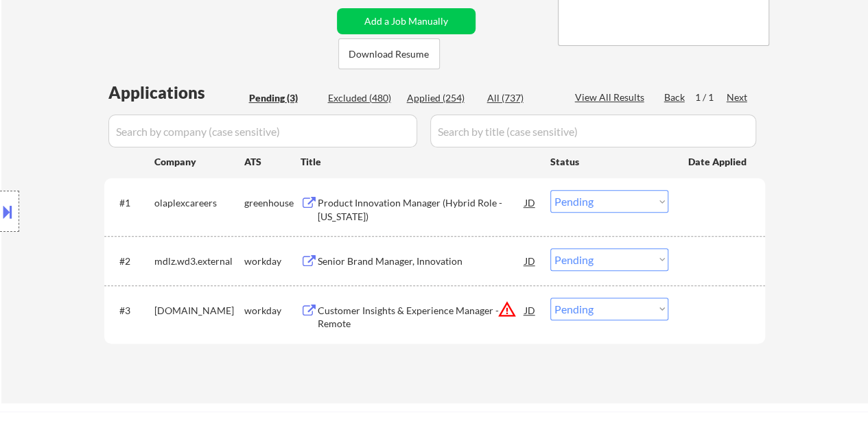  I want to click on button: warning_amber, so click(507, 309).